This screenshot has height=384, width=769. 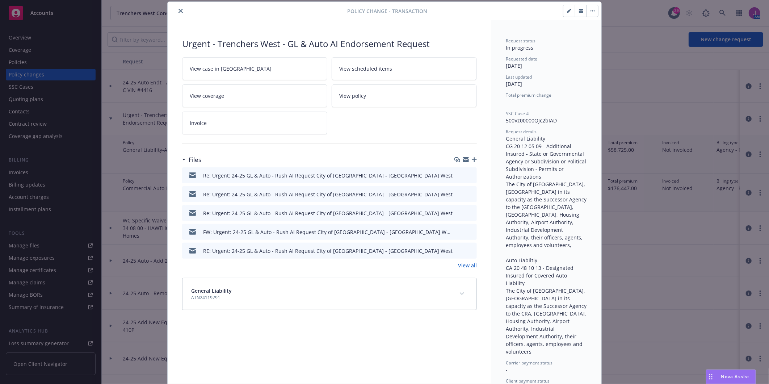 What do you see at coordinates (404, 96) in the screenshot?
I see `a: View policy` at bounding box center [404, 96].